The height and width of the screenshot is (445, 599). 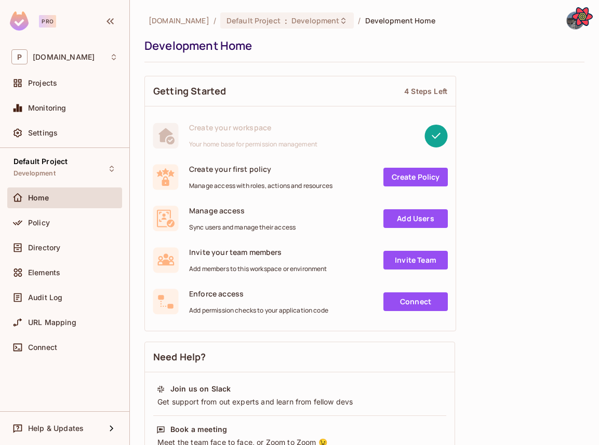 I want to click on div: Get support from out experts and learn from fellow devs, so click(x=300, y=402).